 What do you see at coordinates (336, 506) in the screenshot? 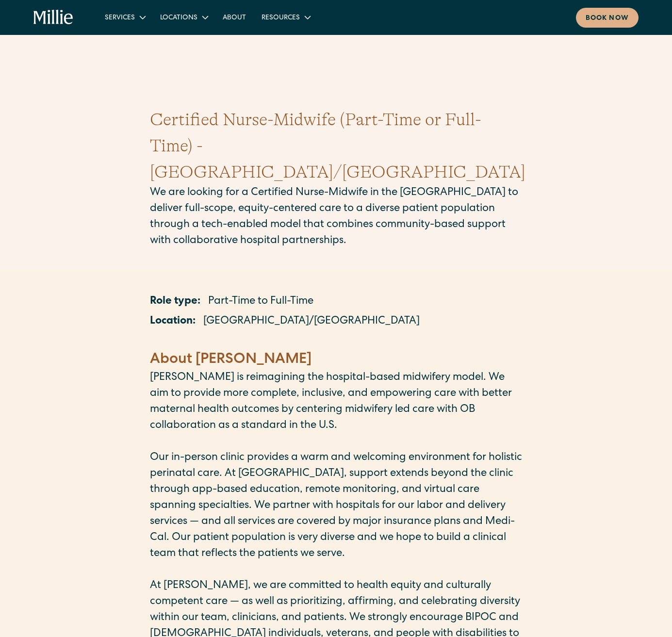
I see `p: Our in-person clinic provides a warm and welcoming environment for holistic perinatal care. At [G...` at bounding box center [336, 506].